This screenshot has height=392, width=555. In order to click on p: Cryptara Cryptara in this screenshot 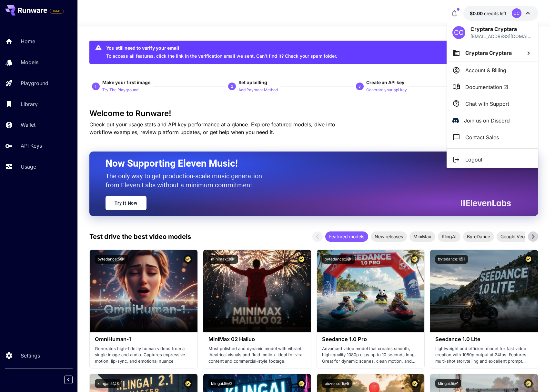, I will do `click(501, 29)`.